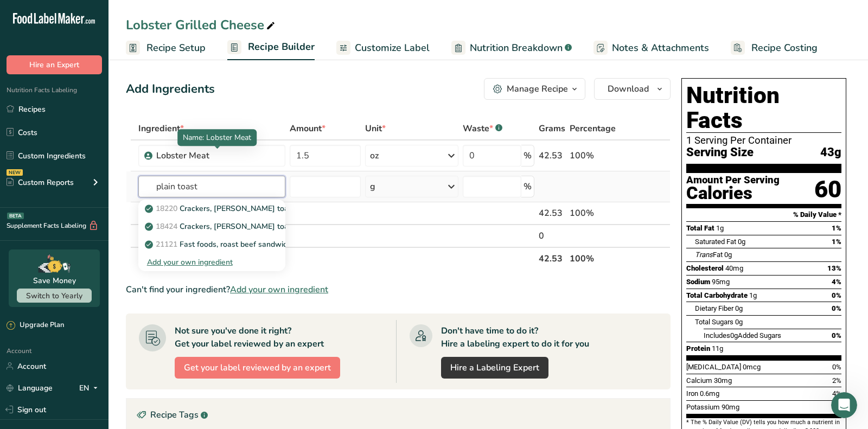  Describe the element at coordinates (337, 258) in the screenshot. I see `th: Net Totals` at that location.